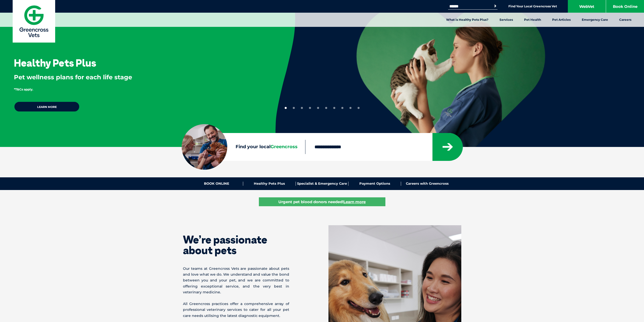 The image size is (644, 322). What do you see at coordinates (355, 202) in the screenshot?
I see `u: Learn more` at bounding box center [355, 202].